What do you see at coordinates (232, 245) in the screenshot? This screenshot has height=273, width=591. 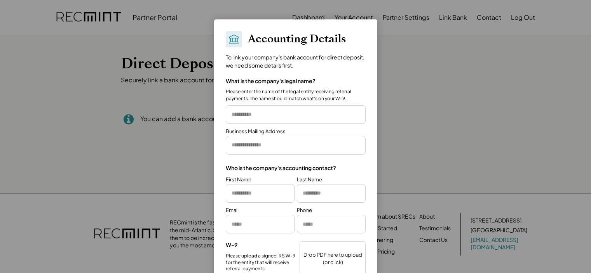 I see `div: W-9` at bounding box center [232, 245].